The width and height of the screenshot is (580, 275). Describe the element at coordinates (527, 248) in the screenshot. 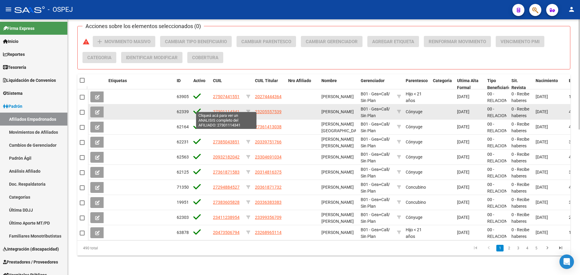

I see `a: 4` at that location.